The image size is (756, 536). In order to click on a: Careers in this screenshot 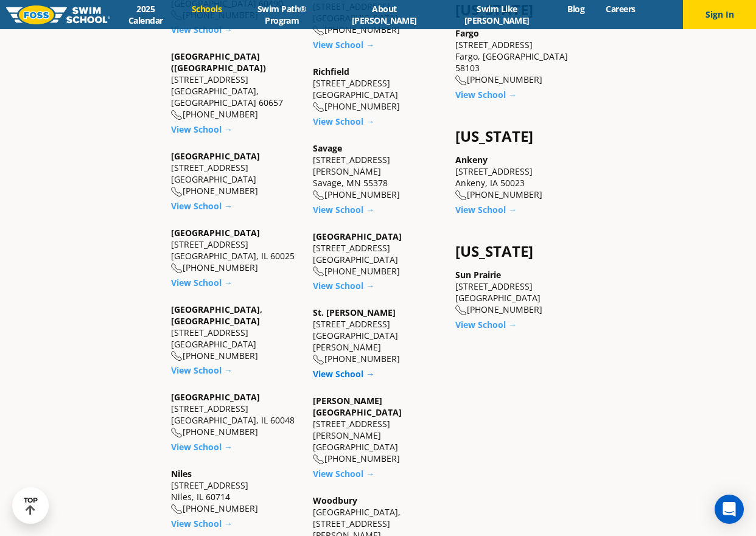, I will do `click(620, 9)`.